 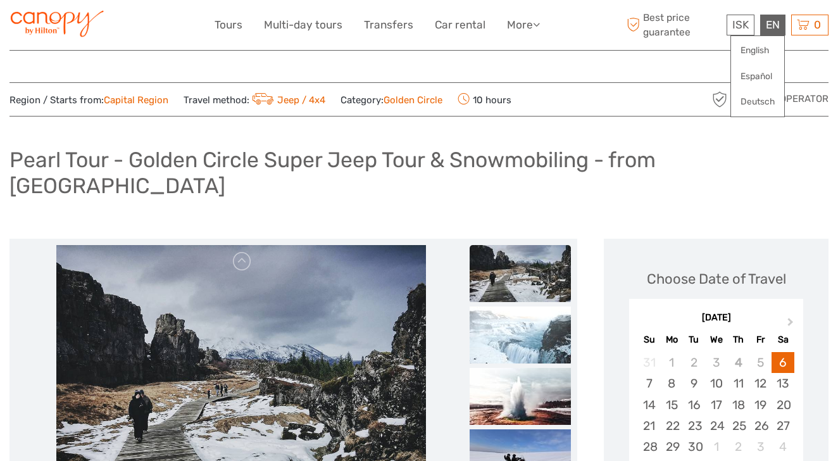 What do you see at coordinates (740, 25) in the screenshot?
I see `span: ISK` at bounding box center [740, 25].